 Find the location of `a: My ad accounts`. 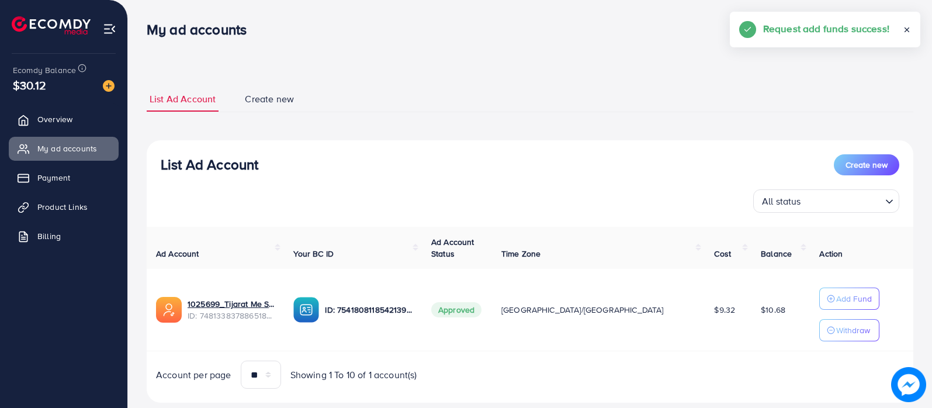

a: My ad accounts is located at coordinates (64, 148).